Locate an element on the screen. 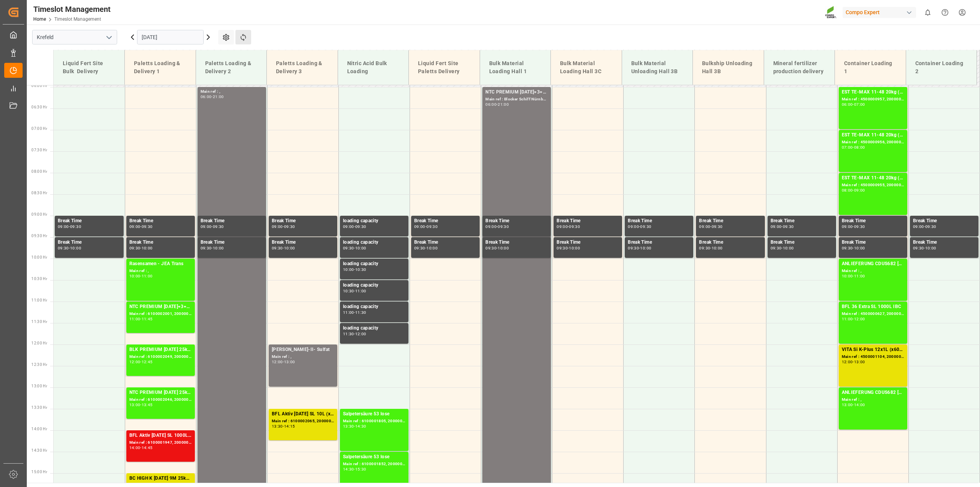 Image resolution: width=980 pixels, height=487 pixels. div: Main ref : Blocker Schiff Nürnberg, 2000001109 is located at coordinates (516, 99).